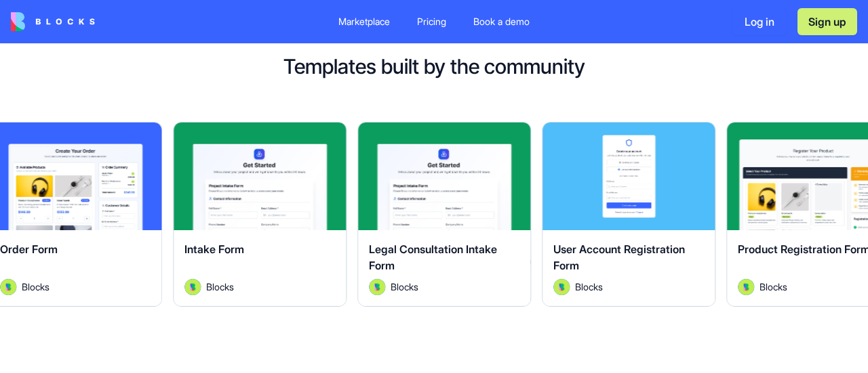 The image size is (868, 373). I want to click on div: Pricing, so click(431, 21).